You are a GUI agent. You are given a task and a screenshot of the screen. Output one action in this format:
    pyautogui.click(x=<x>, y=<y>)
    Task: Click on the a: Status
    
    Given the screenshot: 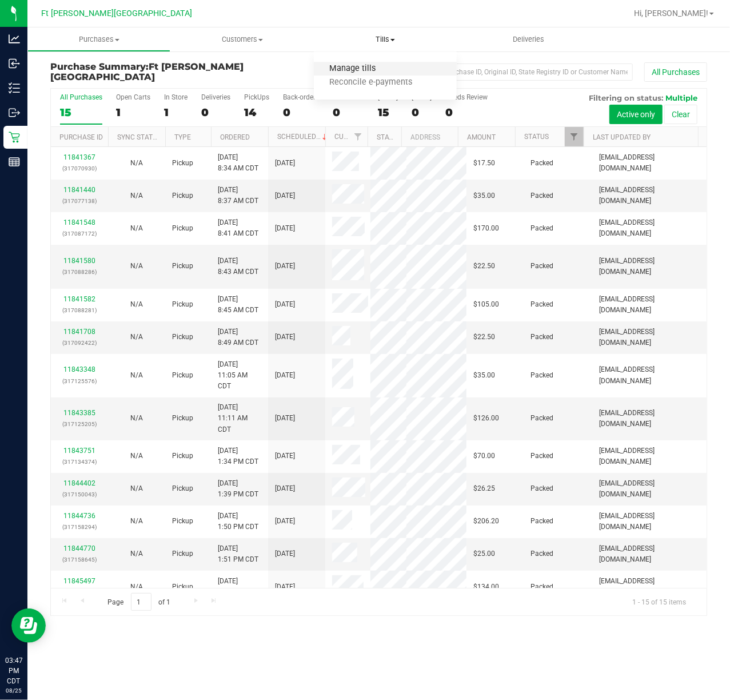 What is the action you would take?
    pyautogui.click(x=536, y=136)
    